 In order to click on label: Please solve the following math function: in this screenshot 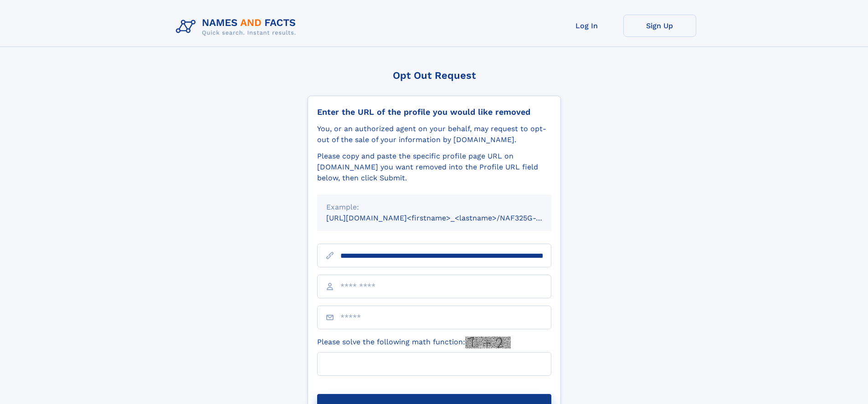, I will do `click(414, 342)`.